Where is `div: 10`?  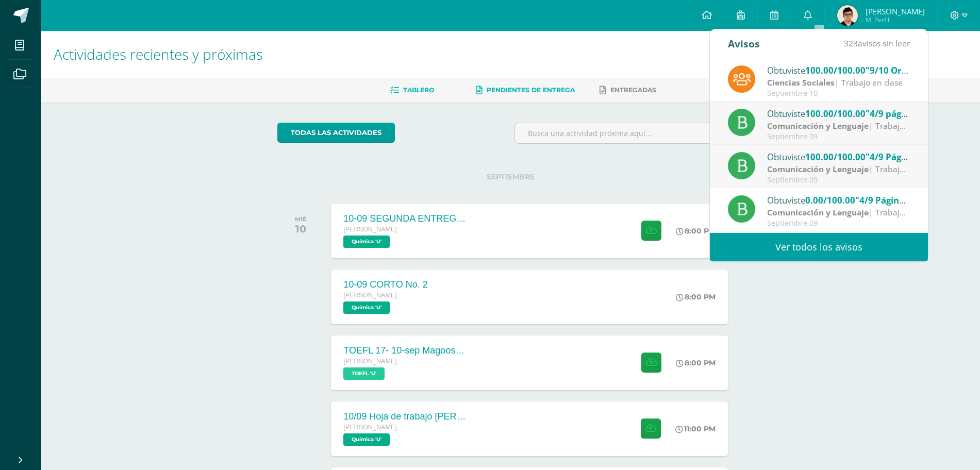
div: 10 is located at coordinates (300, 229).